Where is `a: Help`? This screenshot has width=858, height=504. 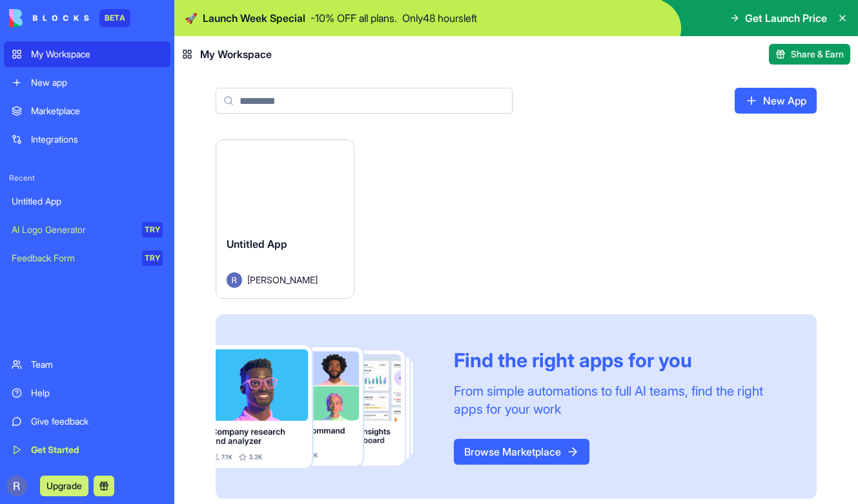 a: Help is located at coordinates (87, 393).